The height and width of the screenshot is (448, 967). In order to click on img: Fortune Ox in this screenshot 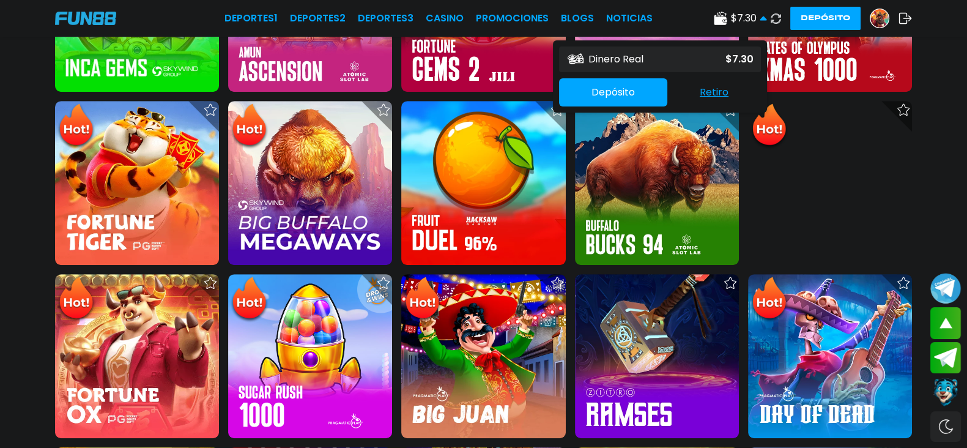, I will do `click(137, 356)`.